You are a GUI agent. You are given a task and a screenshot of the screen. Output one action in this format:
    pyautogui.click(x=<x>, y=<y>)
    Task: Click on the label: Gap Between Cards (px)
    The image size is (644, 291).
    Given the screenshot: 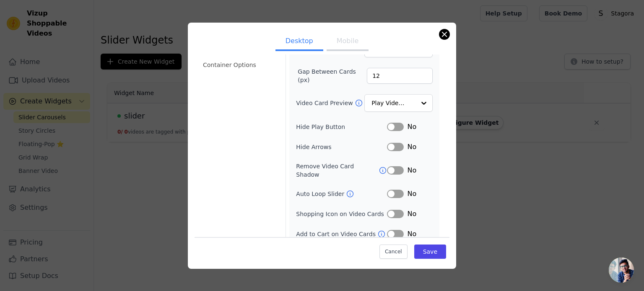 What is the action you would take?
    pyautogui.click(x=332, y=76)
    